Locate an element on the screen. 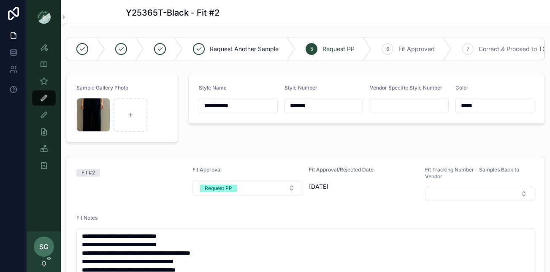 This screenshot has width=550, height=272. h1: Y25365T-Black - Fit #2 is located at coordinates (173, 13).